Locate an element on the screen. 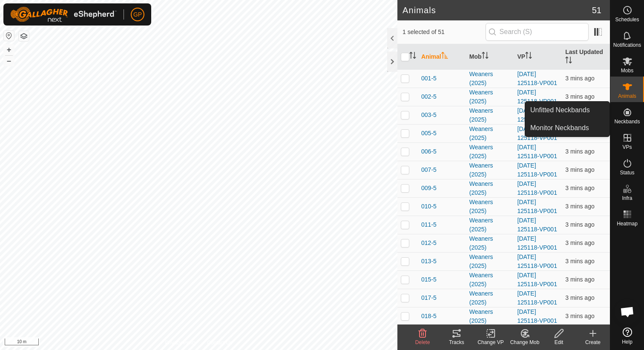  span: Status is located at coordinates (627, 173).